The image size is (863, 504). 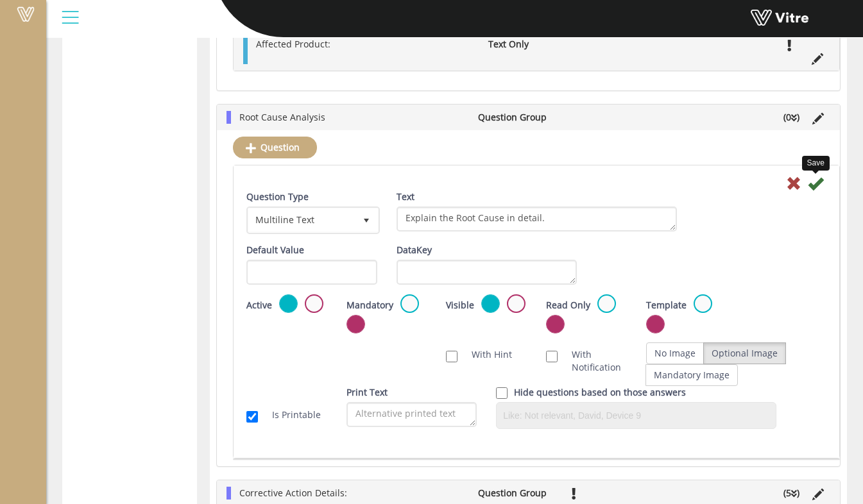 What do you see at coordinates (301, 220) in the screenshot?
I see `span: Multiline Text` at bounding box center [301, 220].